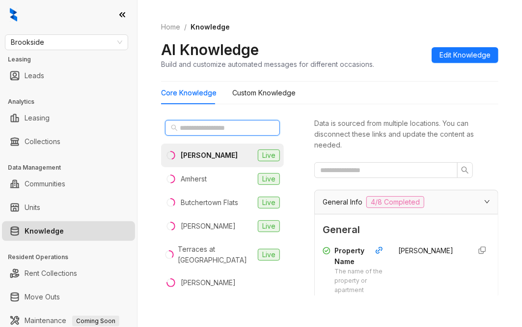 This screenshot has height=327, width=522. Describe the element at coordinates (406, 134) in the screenshot. I see `div: Data is sourced from multiple locations. You can disconnect these links and update the content as...` at that location.